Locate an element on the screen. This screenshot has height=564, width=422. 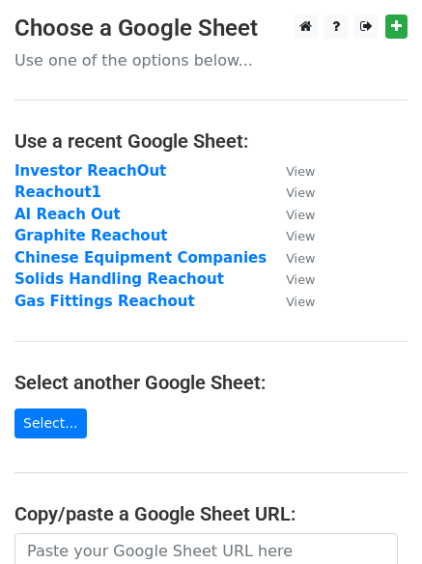
a: Select... is located at coordinates (50, 423).